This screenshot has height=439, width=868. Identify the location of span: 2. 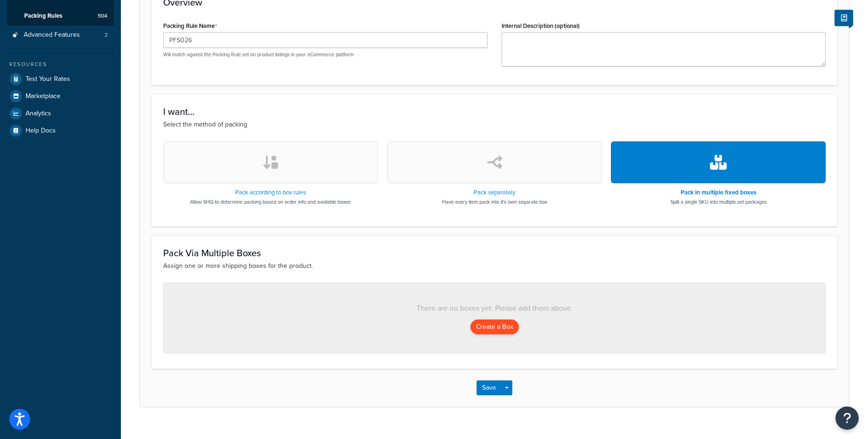
(106, 35).